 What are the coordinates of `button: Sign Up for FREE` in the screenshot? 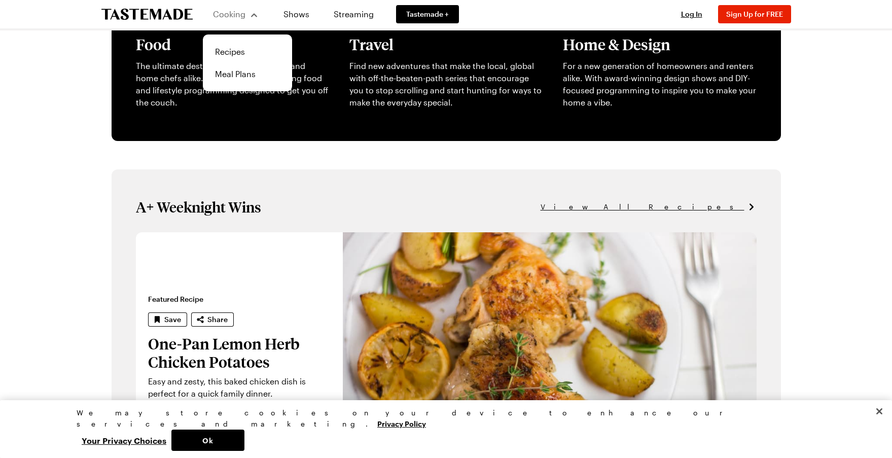 It's located at (754, 14).